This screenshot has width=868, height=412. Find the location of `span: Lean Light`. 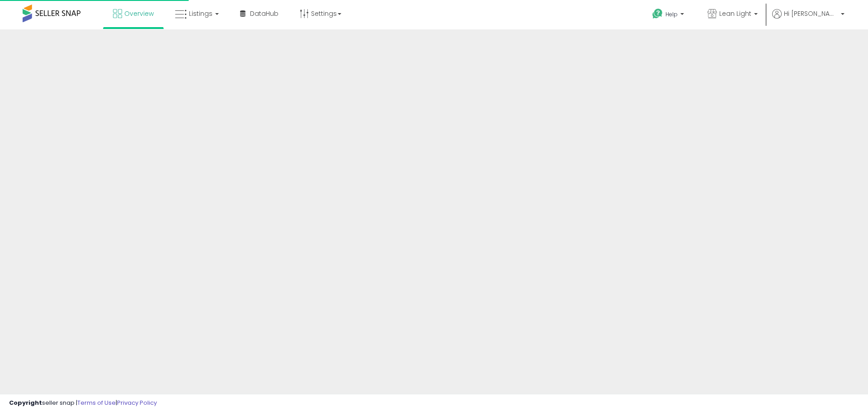

span: Lean Light is located at coordinates (735, 14).